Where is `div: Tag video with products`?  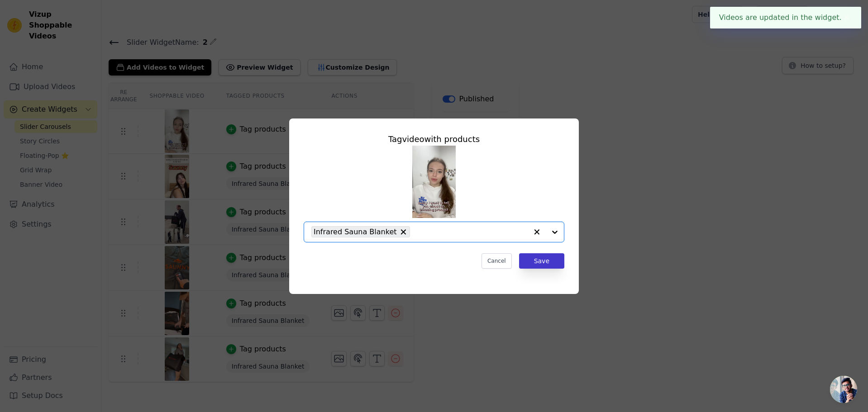
div: Tag video with products is located at coordinates (434, 140).